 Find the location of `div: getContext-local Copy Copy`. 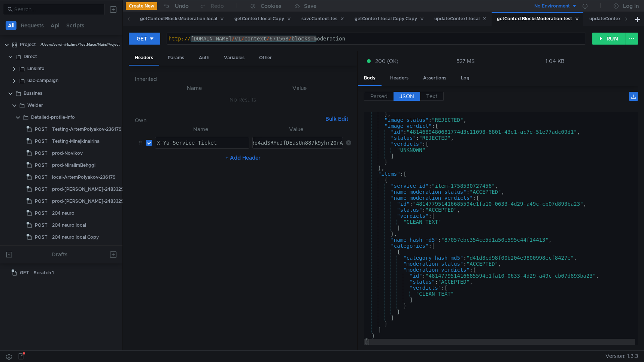

div: getContext-local Copy Copy is located at coordinates (389, 19).